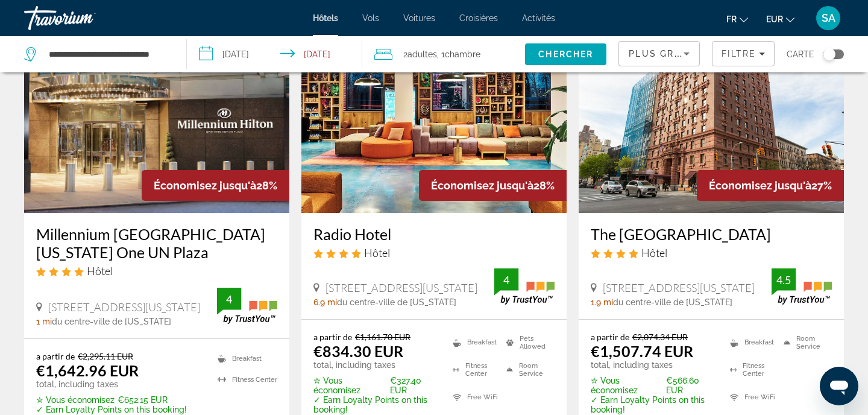 This screenshot has width=868, height=415. I want to click on p: €327.40 EUR, so click(376, 386).